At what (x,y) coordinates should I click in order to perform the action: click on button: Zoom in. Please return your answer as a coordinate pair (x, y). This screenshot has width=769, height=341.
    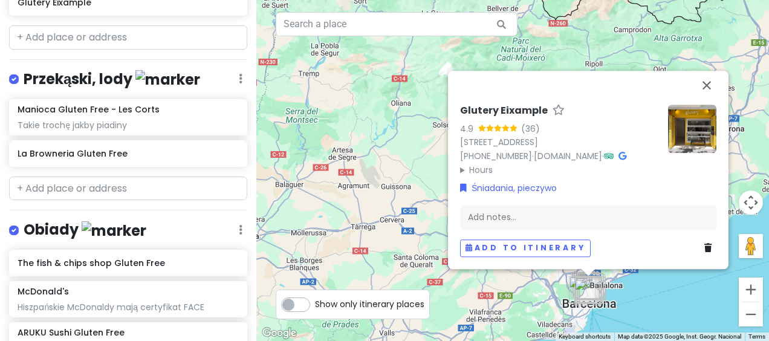
    Looking at the image, I should click on (751, 290).